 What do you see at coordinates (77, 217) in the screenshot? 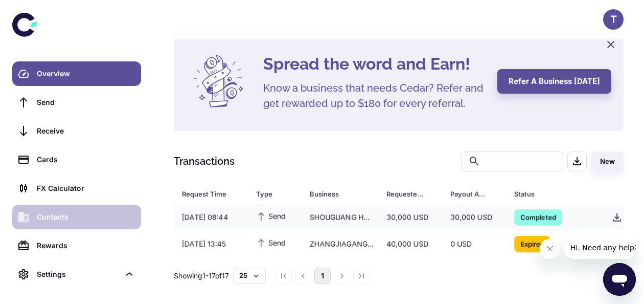
I see `a: Contacts` at bounding box center [77, 217].